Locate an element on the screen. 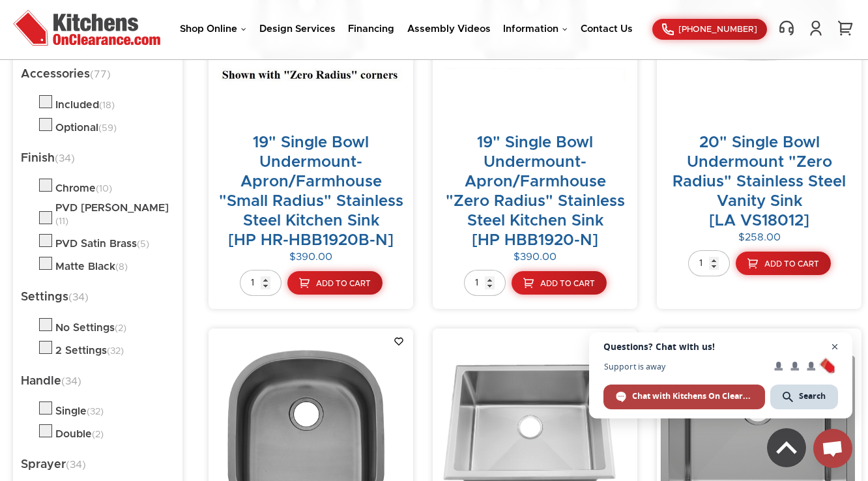  span: (59) is located at coordinates (107, 128).